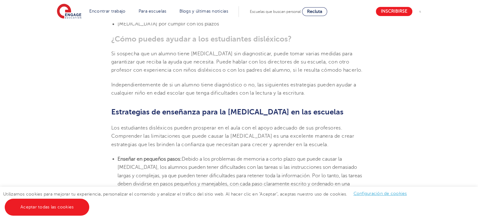 The width and height of the screenshot is (478, 221). What do you see at coordinates (275, 12) in the screenshot?
I see `font: Escuelas que buscan personal` at bounding box center [275, 12].